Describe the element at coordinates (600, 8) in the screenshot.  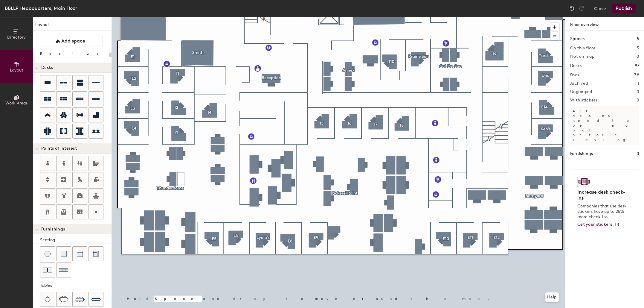
I see `button: Close` at that location.